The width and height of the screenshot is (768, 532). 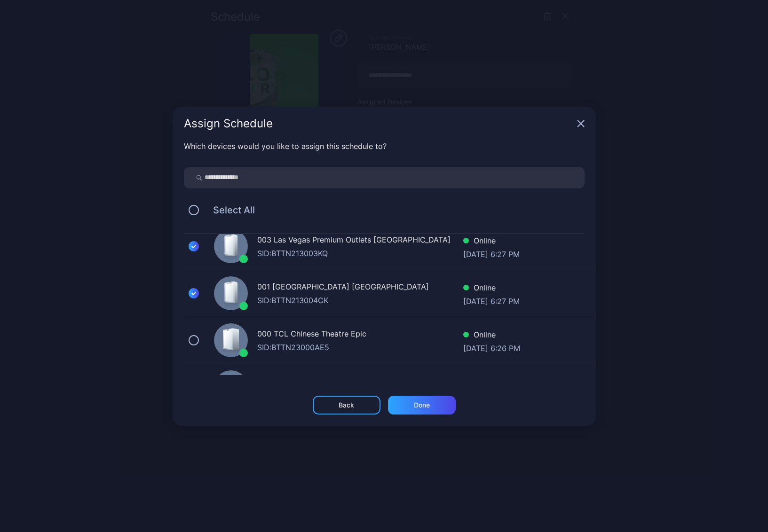 I want to click on button: Back, so click(x=347, y=405).